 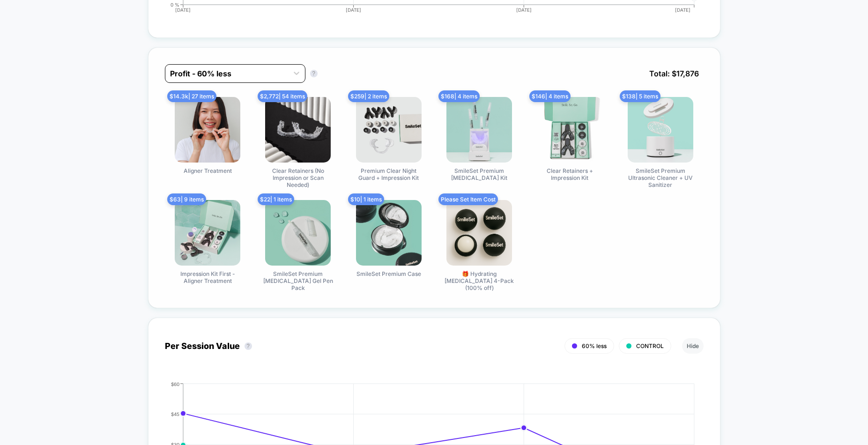 What do you see at coordinates (649, 346) in the screenshot?
I see `span: CONTROL` at bounding box center [649, 346].